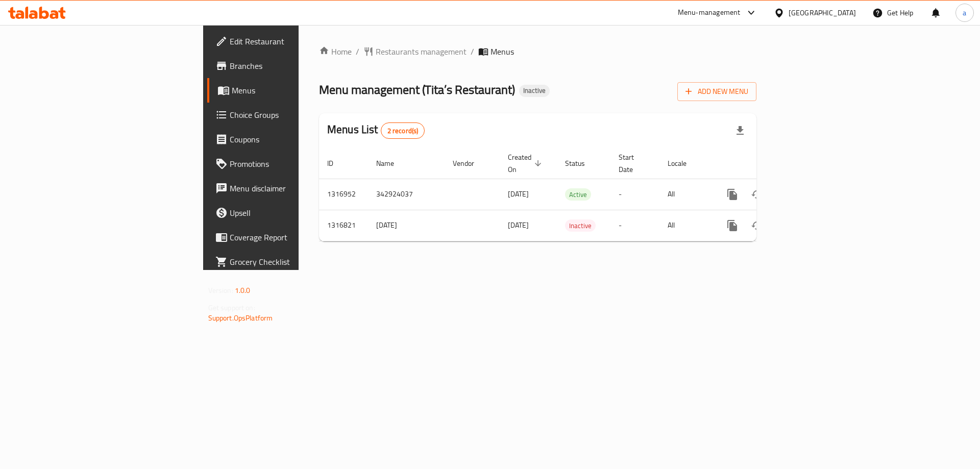  Describe the element at coordinates (287, 41) in the screenshot. I see `a: Edit Restaurant` at that location.